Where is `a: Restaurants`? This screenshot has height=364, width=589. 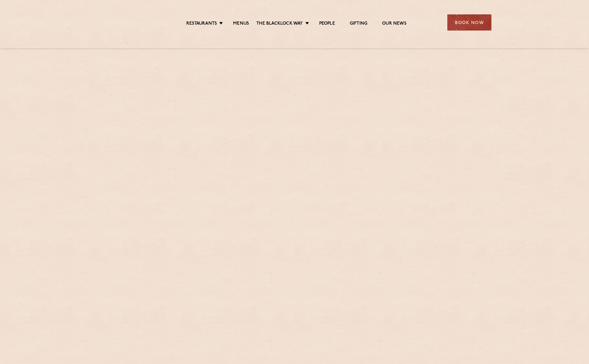
a: Restaurants is located at coordinates (201, 24).